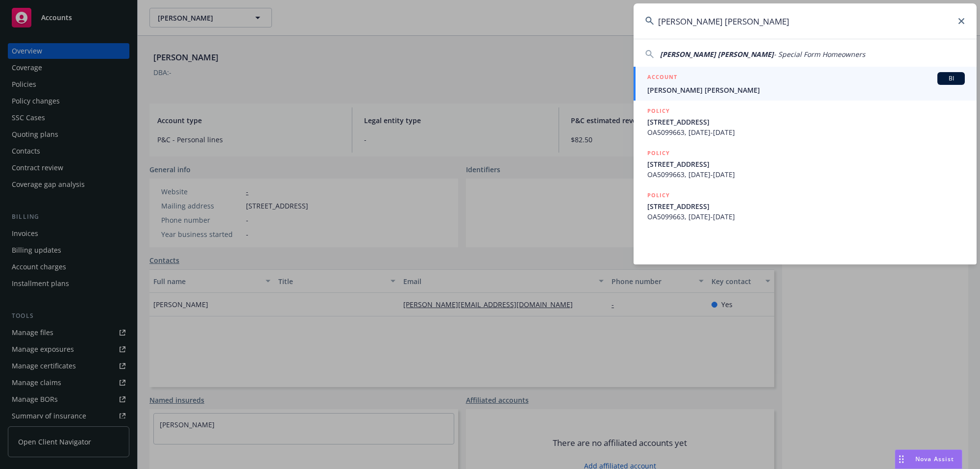 The width and height of the screenshot is (980, 469). What do you see at coordinates (935, 459) in the screenshot?
I see `span: Nova Assist` at bounding box center [935, 459].